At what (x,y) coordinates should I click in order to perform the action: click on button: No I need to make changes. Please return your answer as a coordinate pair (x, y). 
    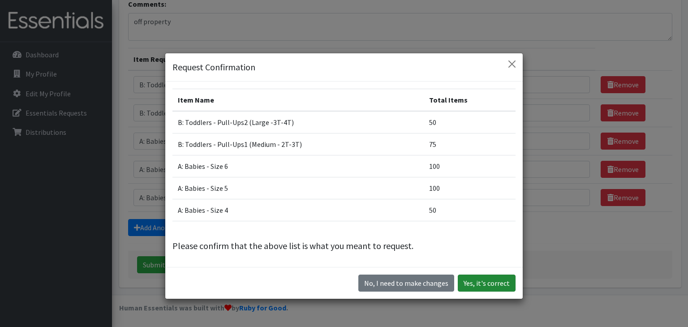
    Looking at the image, I should click on (406, 283).